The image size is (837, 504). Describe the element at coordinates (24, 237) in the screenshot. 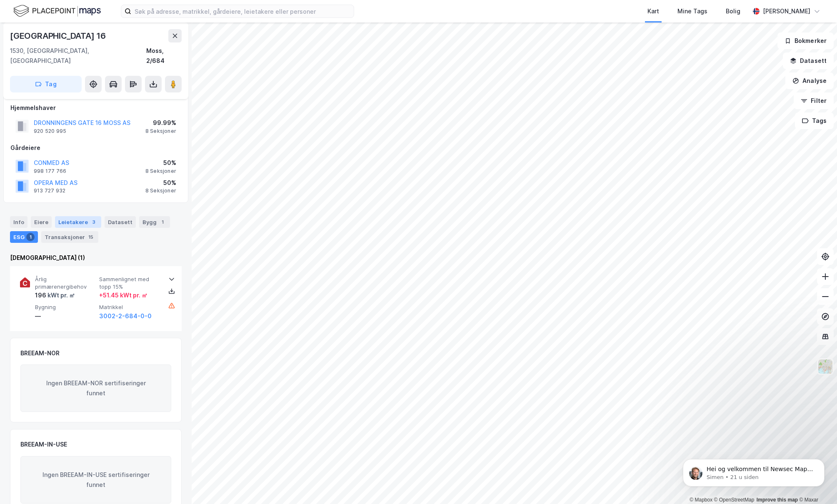

I see `div: ESG` at that location.